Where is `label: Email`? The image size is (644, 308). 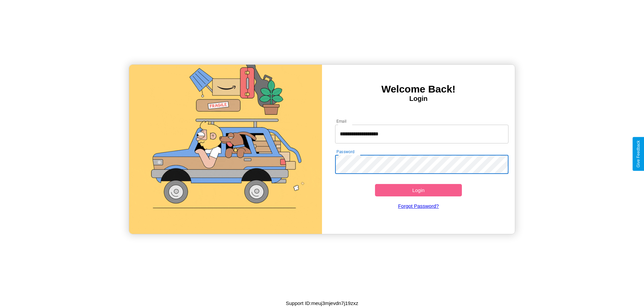
label: Email is located at coordinates (342, 121).